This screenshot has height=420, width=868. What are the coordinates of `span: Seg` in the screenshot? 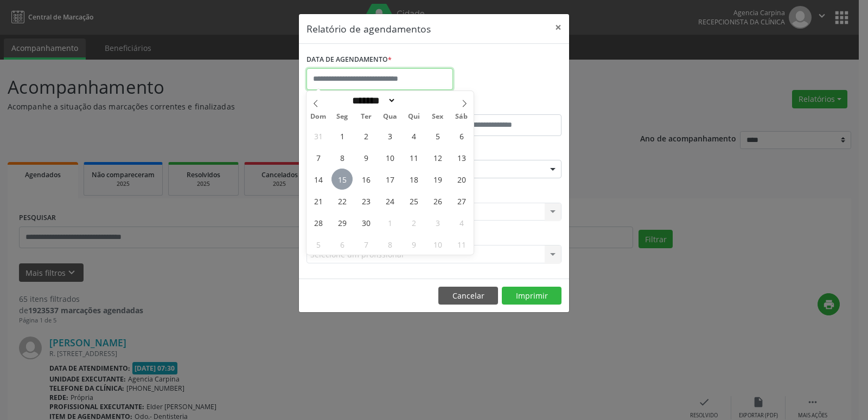 It's located at (342, 117).